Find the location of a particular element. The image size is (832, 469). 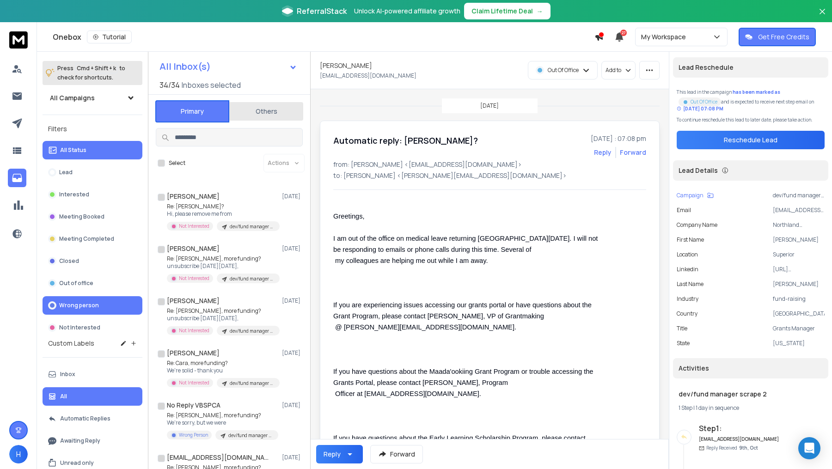

div: This lead in the campaign and is expected to receive next step email on is located at coordinates (751, 101).